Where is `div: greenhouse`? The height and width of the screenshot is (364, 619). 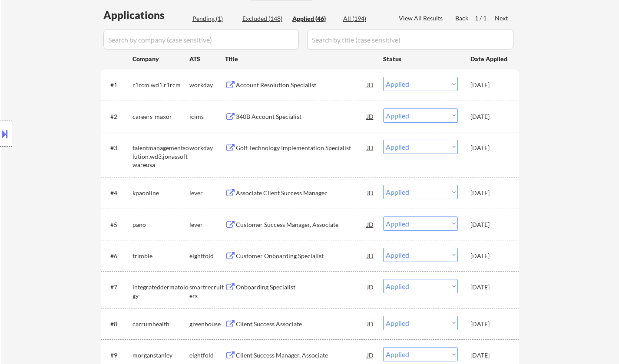 div: greenhouse is located at coordinates (207, 324).